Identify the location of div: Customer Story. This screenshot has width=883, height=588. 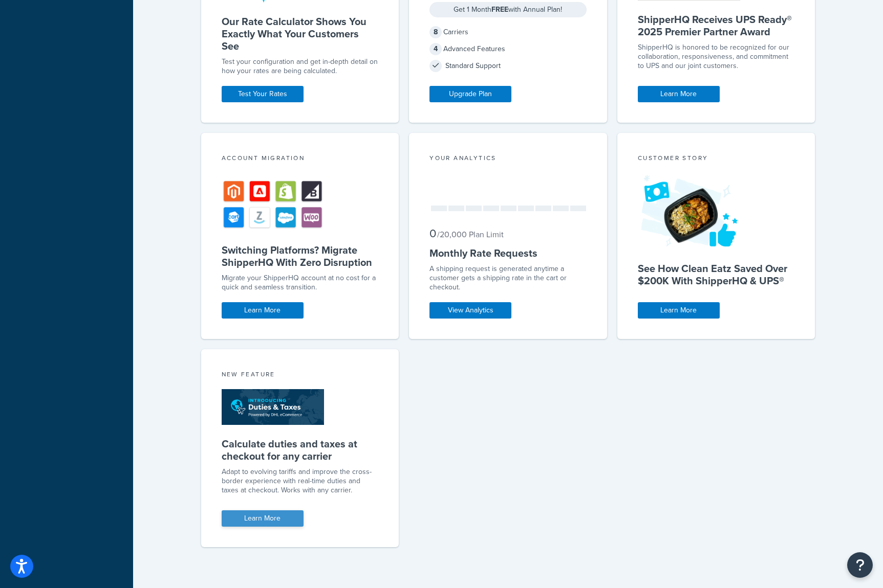
(716, 159).